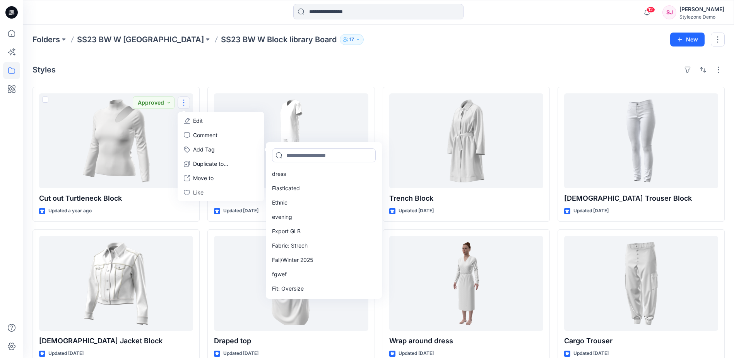  I want to click on div: Elasticated, so click(323, 188).